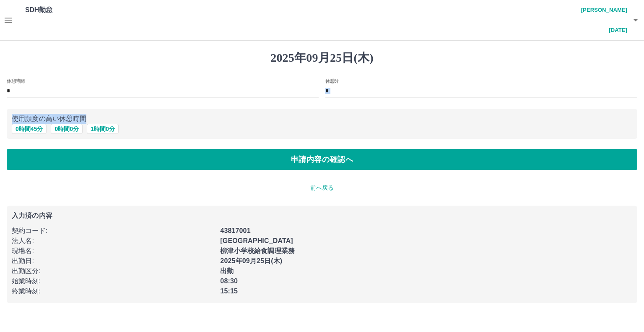  I want to click on p: 出勤区分 :, so click(113, 271).